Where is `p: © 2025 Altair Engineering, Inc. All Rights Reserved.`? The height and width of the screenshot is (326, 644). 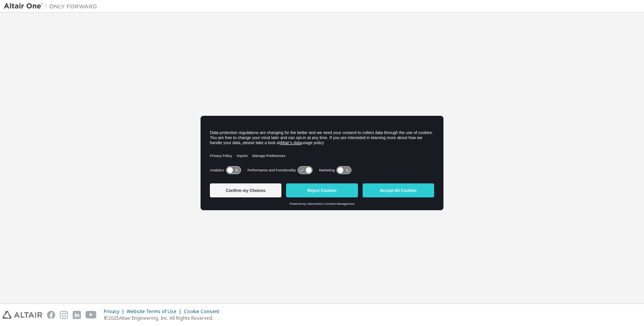 p: © 2025 Altair Engineering, Inc. All Rights Reserved. is located at coordinates (164, 318).